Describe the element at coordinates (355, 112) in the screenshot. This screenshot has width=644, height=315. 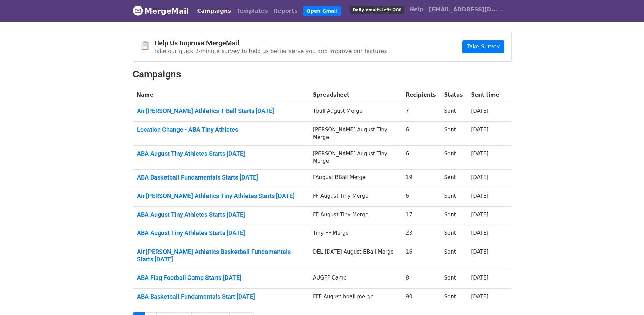
I see `td: Tball August Merge` at that location.